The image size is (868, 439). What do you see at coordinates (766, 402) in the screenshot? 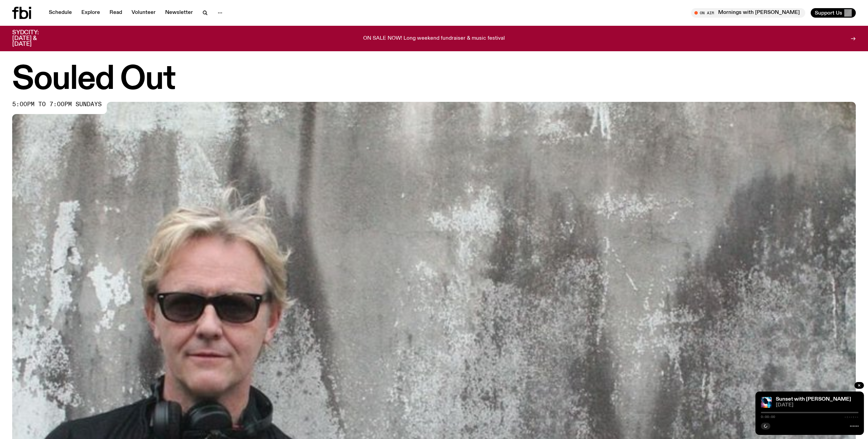
I see `a: Simon Caldwell stands side on, looking downwards. He has headphones on. Behind him is a brightly ...` at bounding box center [766, 402].